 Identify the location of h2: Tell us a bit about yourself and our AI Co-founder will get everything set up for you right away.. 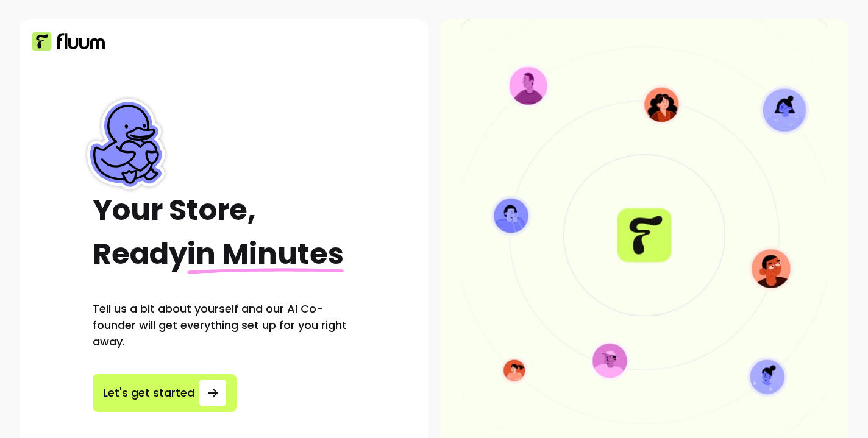
(224, 325).